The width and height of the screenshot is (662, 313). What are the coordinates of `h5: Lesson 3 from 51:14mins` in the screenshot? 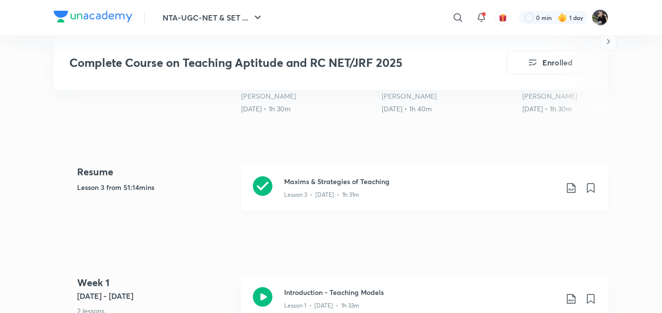 It's located at (155, 187).